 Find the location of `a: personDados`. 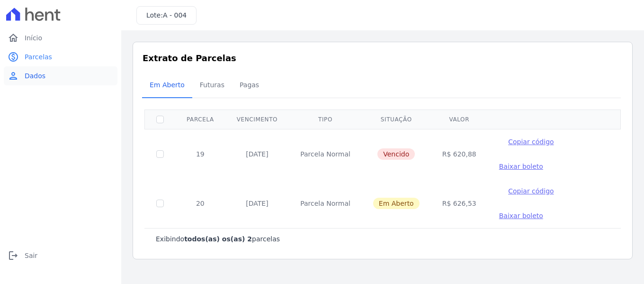

a: personDados is located at coordinates (61, 76).